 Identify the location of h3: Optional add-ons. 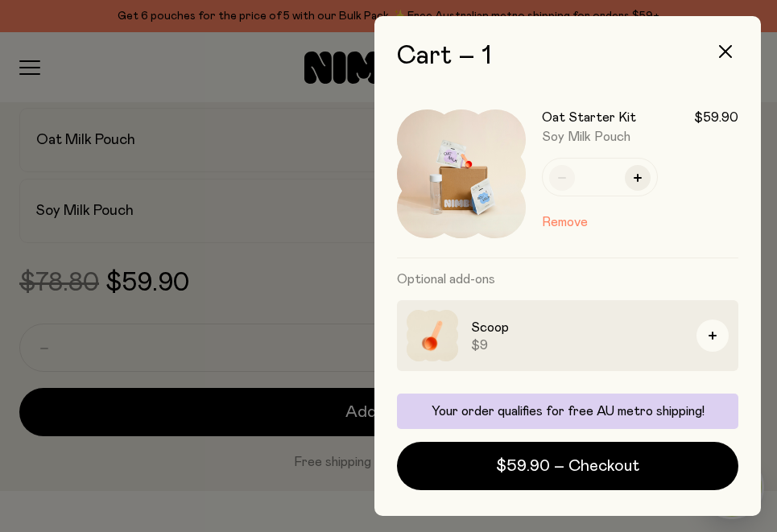
(567, 279).